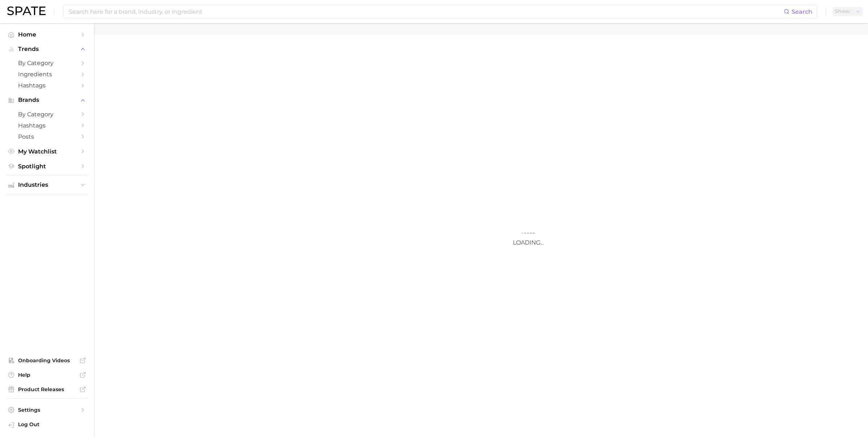  What do you see at coordinates (47, 151) in the screenshot?
I see `span: My Watchlist` at bounding box center [47, 151].